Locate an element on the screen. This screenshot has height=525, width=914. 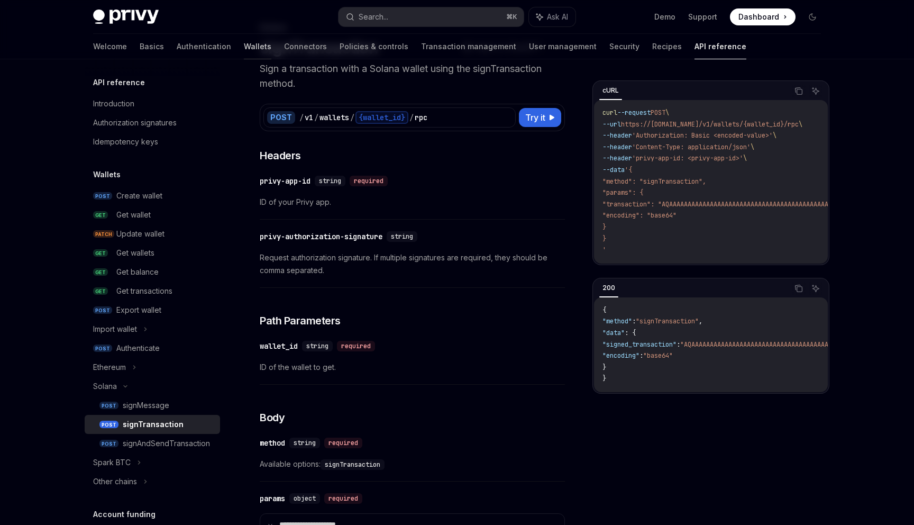
a: Dashboard is located at coordinates (763, 17).